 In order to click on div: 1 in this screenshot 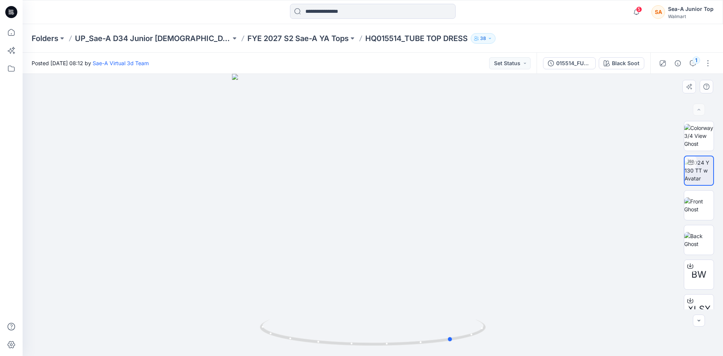, I will do `click(696, 60)`.